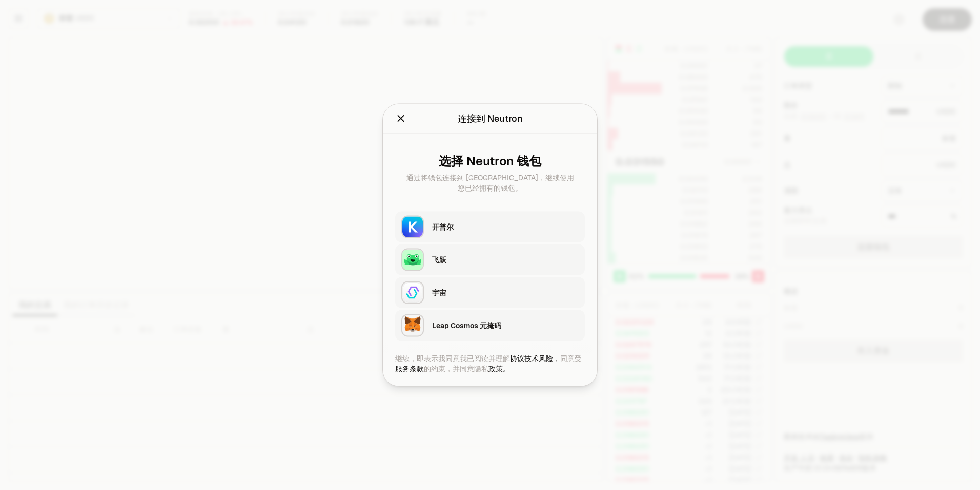 This screenshot has width=980, height=490. What do you see at coordinates (506, 227) in the screenshot?
I see `div: 开普尔` at bounding box center [506, 227].